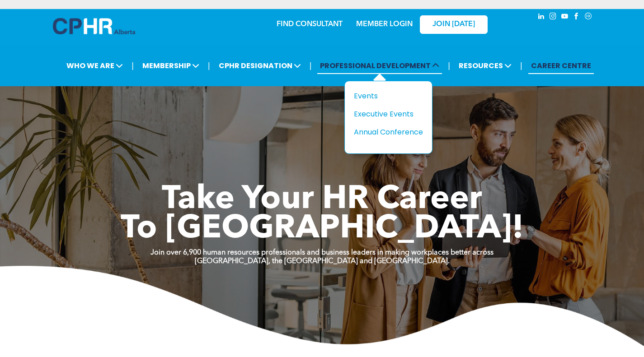 The image size is (644, 357). I want to click on a: Annual Conference, so click(388, 132).